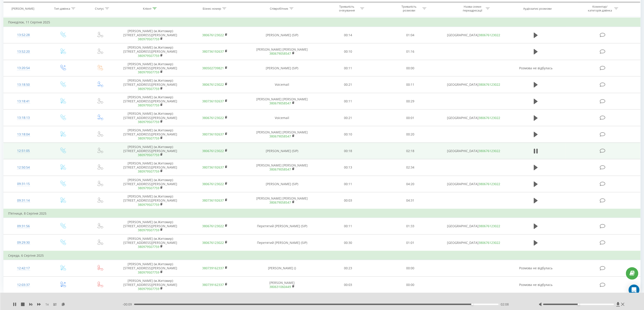  I want to click on div: 13:20:54, so click(23, 68).